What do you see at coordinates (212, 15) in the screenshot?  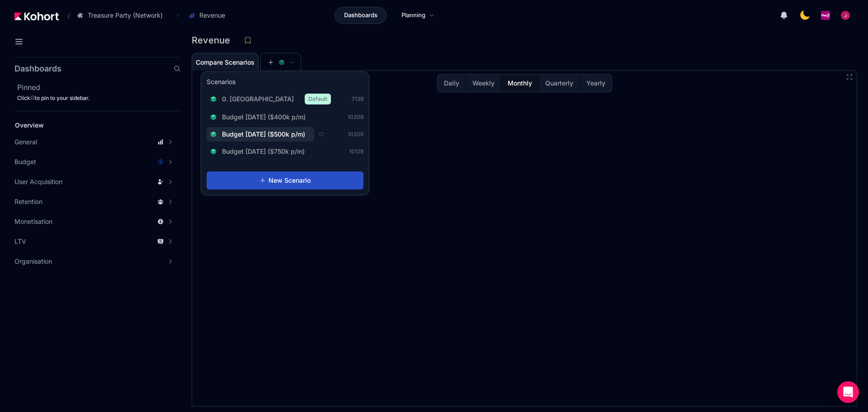 I see `span: Revenue` at bounding box center [212, 15].